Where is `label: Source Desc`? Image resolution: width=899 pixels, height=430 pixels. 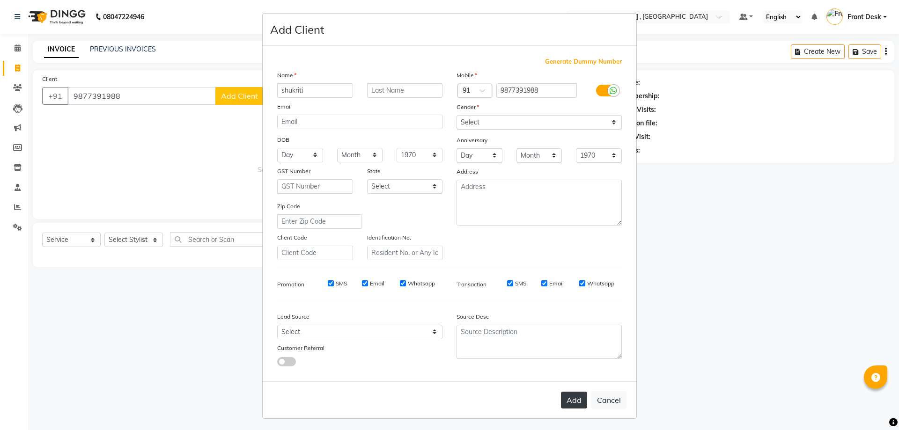
label: Source Desc is located at coordinates (473, 317).